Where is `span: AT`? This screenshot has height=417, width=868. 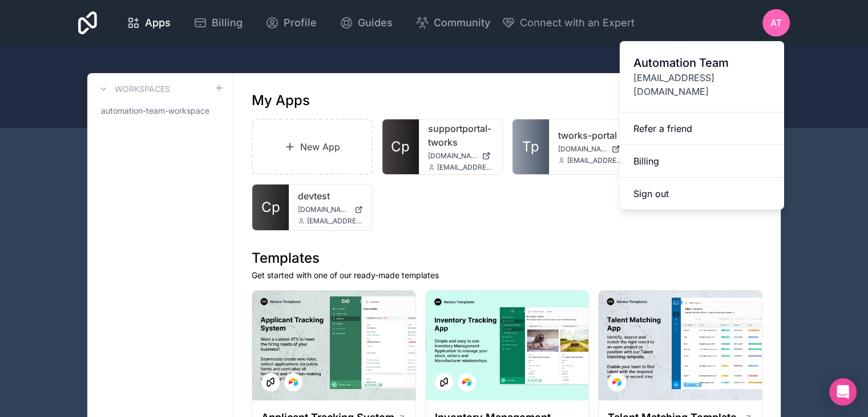 span: AT is located at coordinates (776, 23).